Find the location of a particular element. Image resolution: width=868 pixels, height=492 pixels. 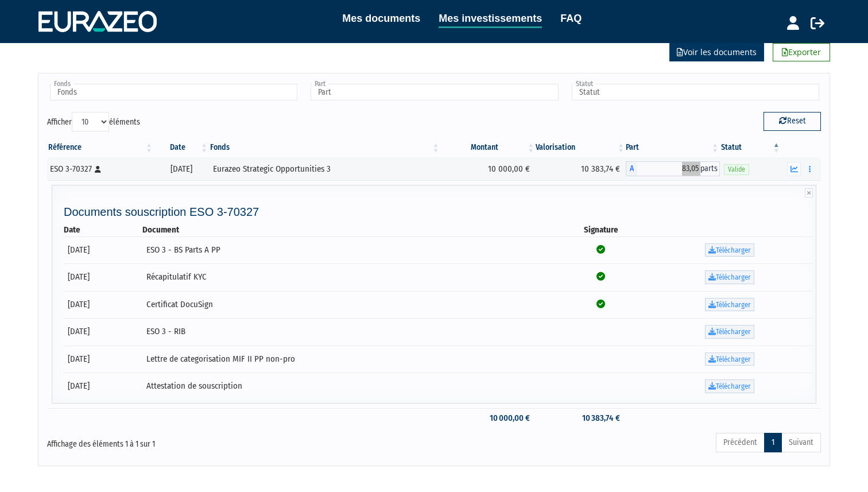

a: Voir les documents is located at coordinates (716, 52).